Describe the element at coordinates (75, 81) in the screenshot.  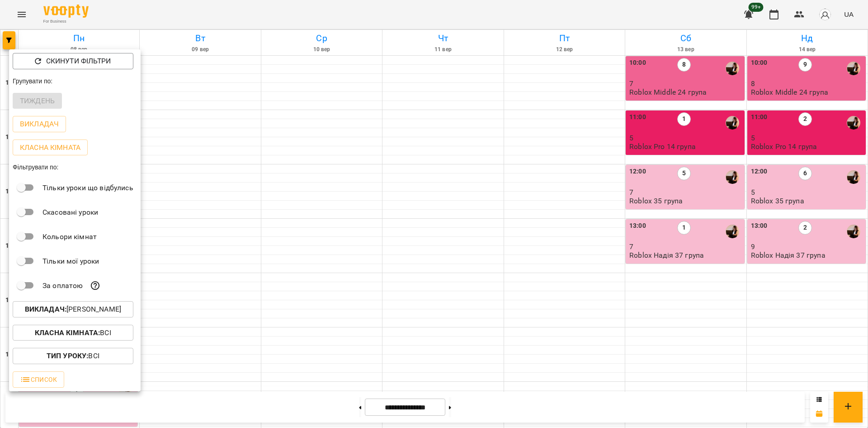
I see `div: Групувати по:` at that location.